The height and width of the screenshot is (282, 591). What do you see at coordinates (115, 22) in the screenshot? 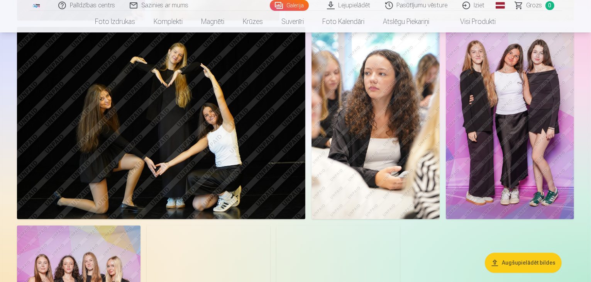
I see `a: Foto izdrukas` at bounding box center [115, 22].